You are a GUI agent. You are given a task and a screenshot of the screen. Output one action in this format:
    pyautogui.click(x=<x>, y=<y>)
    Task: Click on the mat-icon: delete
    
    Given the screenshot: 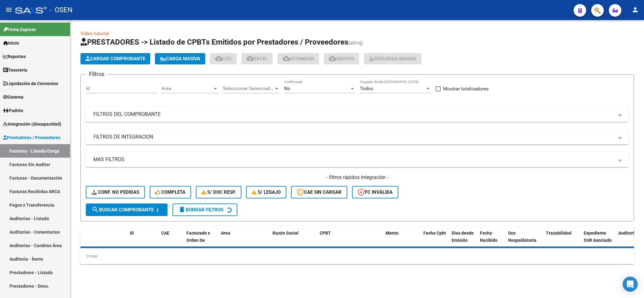 What is the action you would take?
    pyautogui.click(x=182, y=210)
    